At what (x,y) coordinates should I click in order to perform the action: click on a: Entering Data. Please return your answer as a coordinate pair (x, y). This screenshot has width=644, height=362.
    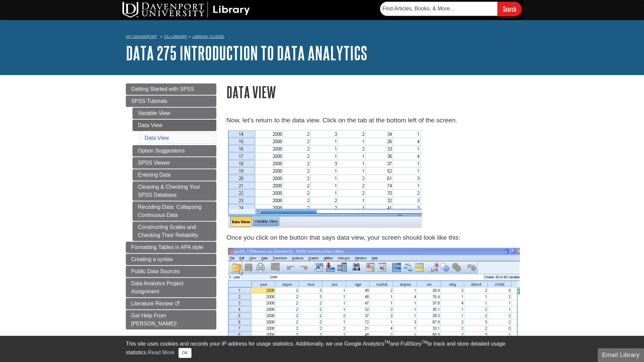
    Looking at the image, I should click on (175, 175).